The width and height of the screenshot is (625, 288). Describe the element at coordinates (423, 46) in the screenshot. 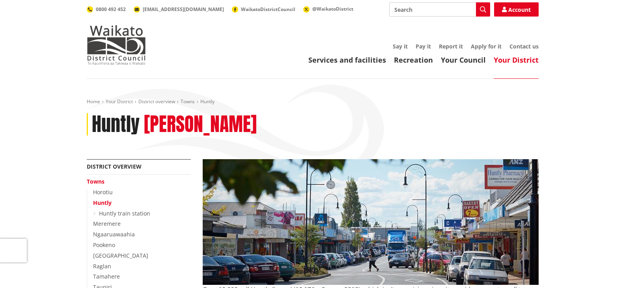

I see `a: Pay it` at that location.